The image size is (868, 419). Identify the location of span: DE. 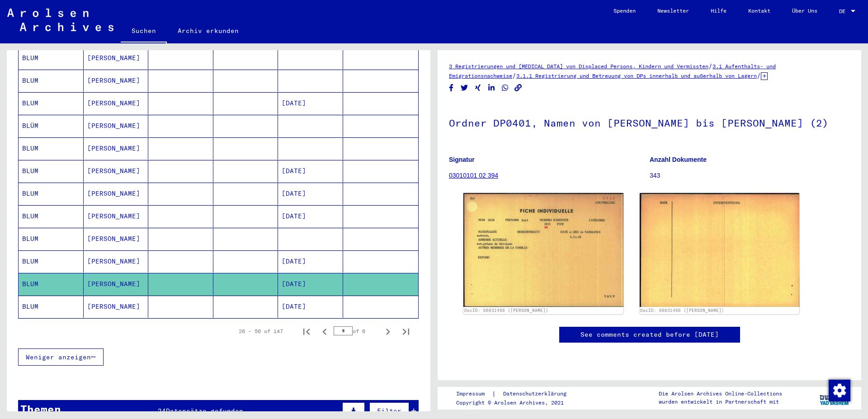
(844, 11).